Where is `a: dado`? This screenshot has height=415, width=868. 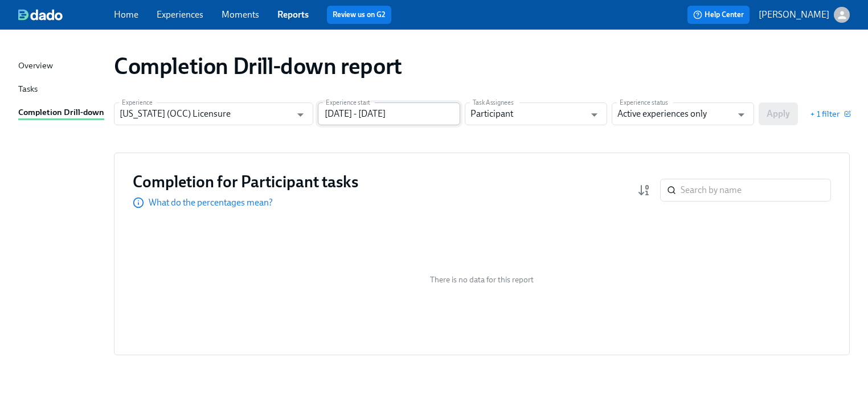 a: dado is located at coordinates (66, 15).